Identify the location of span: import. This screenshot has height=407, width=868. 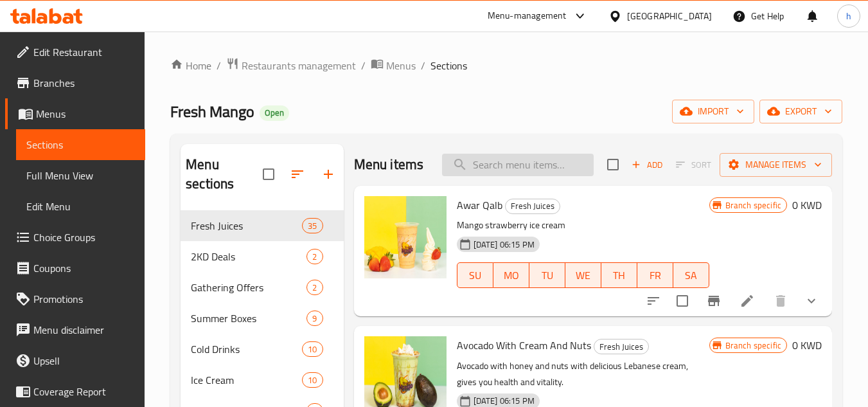
(713, 111).